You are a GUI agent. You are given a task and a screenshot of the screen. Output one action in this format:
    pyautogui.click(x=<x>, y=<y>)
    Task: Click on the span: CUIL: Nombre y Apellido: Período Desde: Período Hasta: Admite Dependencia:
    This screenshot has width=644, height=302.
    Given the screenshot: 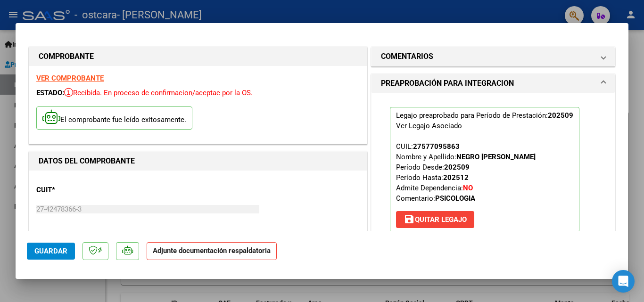 What is the action you would take?
    pyautogui.click(x=466, y=172)
    